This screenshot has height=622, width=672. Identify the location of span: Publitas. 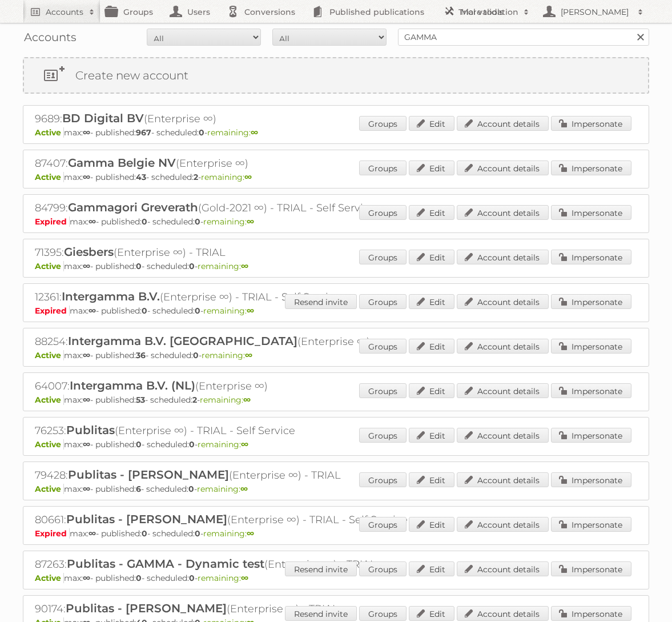
(90, 430).